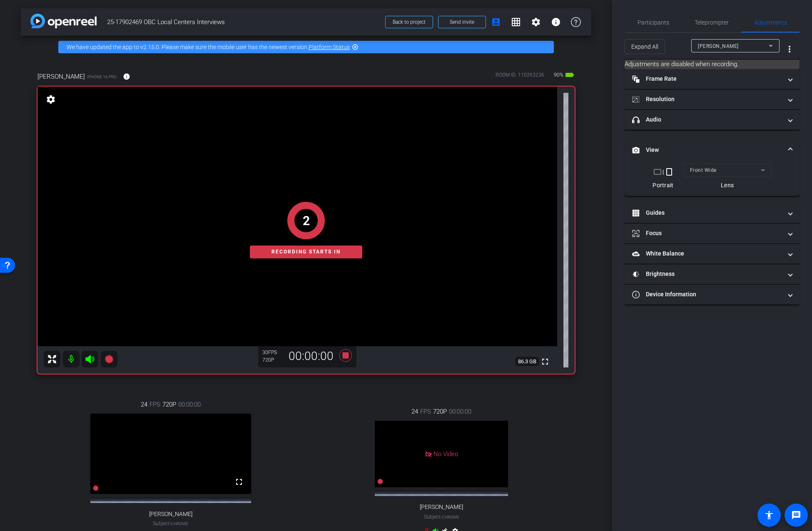  What do you see at coordinates (712, 150) in the screenshot?
I see `mat-expansion-panel-header: View` at bounding box center [712, 150].